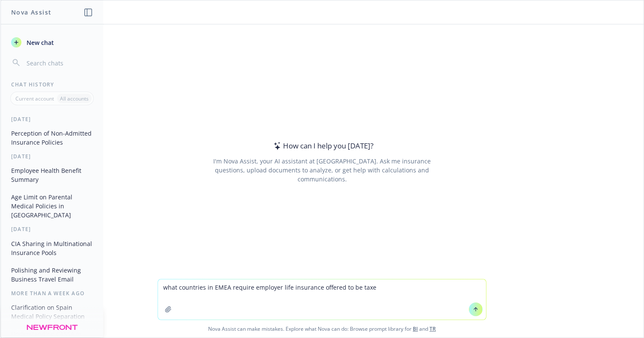 The image size is (644, 338). What do you see at coordinates (35, 98) in the screenshot?
I see `p: Current account` at bounding box center [35, 98].